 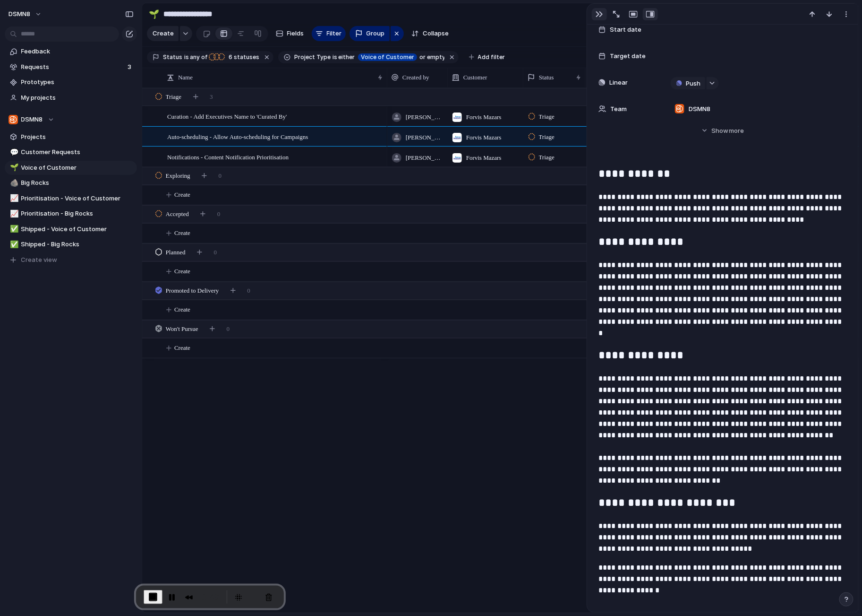 What do you see at coordinates (416, 78) in the screenshot?
I see `span: Created by` at bounding box center [416, 78].